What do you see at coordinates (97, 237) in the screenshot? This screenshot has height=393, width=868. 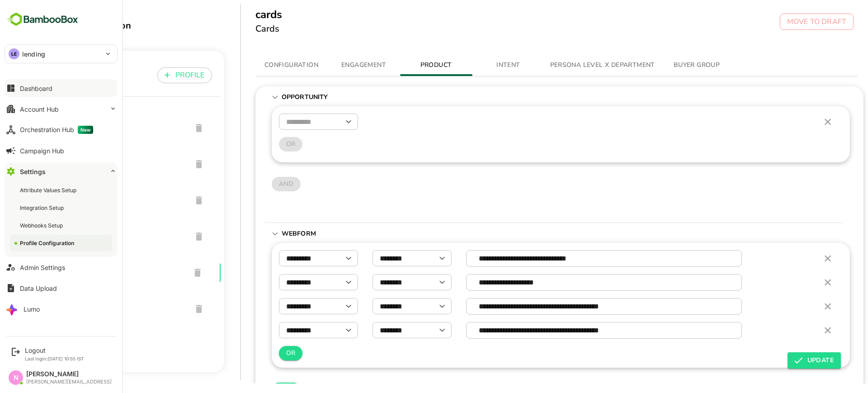 I see `div: treasury` at bounding box center [97, 237].